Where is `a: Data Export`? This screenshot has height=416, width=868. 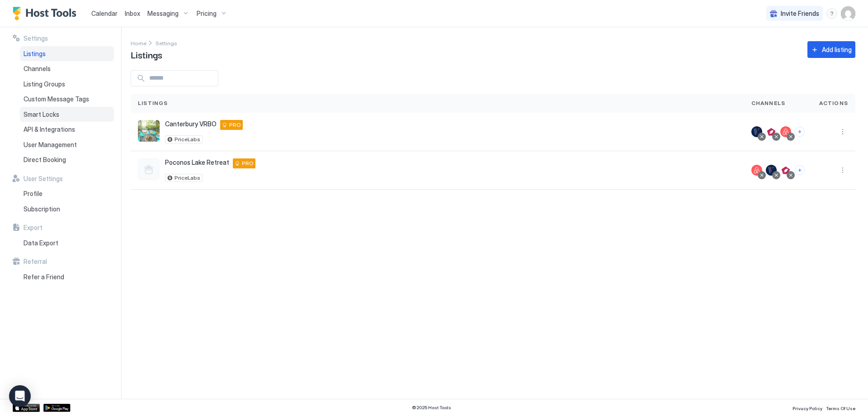
a: Data Export is located at coordinates (67, 243).